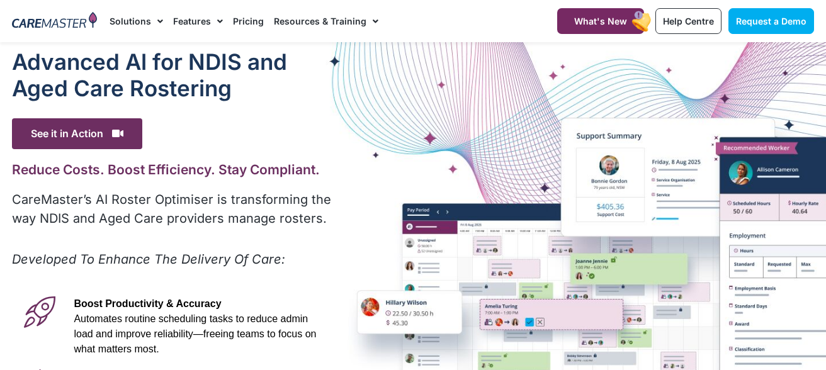  Describe the element at coordinates (194, 334) in the screenshot. I see `span: Automates routine scheduling tasks to reduce admin load and improve reliability—freeing teams to ...` at that location.